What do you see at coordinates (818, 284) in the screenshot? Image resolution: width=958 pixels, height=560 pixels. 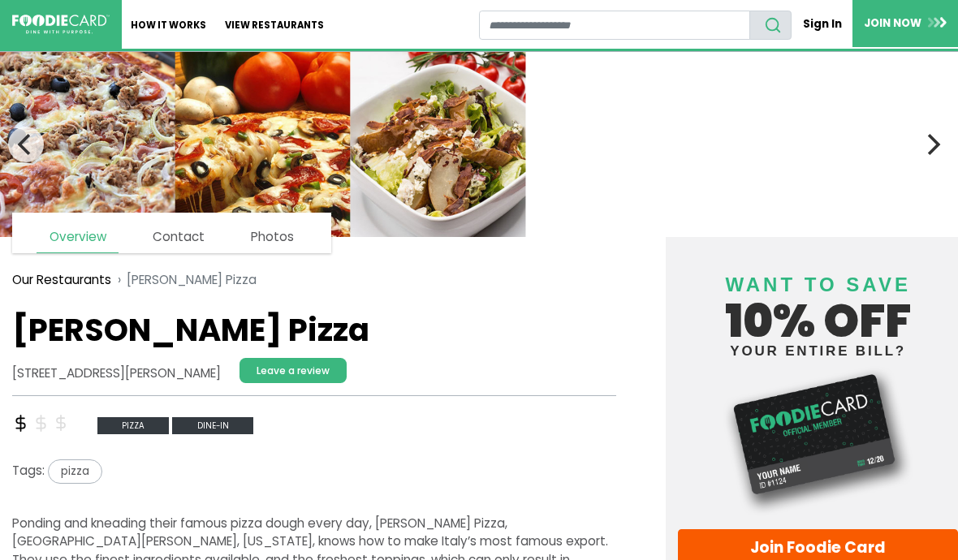 I see `span: Want to save` at bounding box center [818, 284].